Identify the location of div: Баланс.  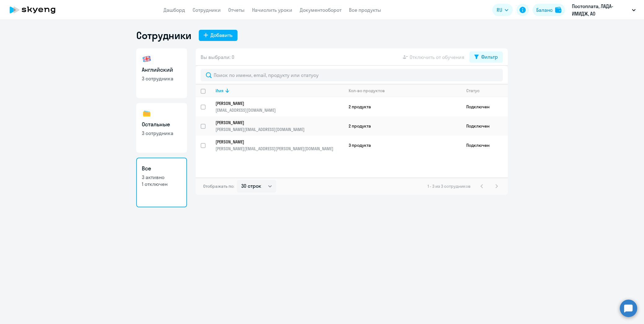
(544, 10).